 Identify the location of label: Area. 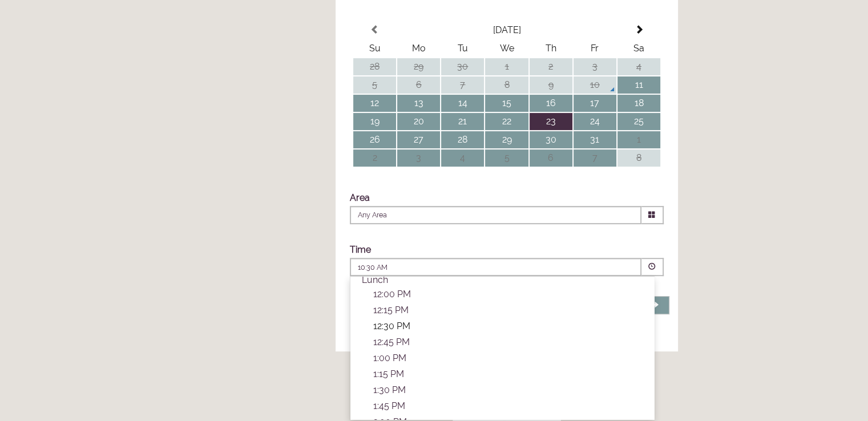
(359, 197).